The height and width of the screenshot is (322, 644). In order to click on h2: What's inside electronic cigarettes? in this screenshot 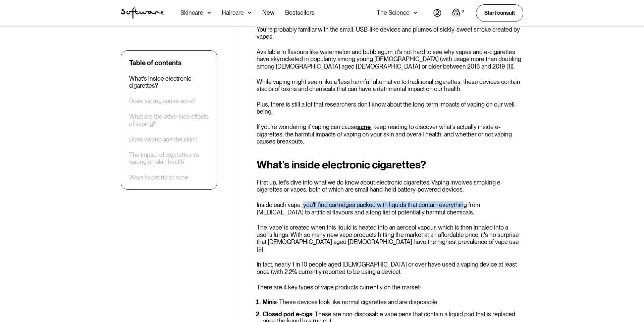, I will do `click(390, 165)`.